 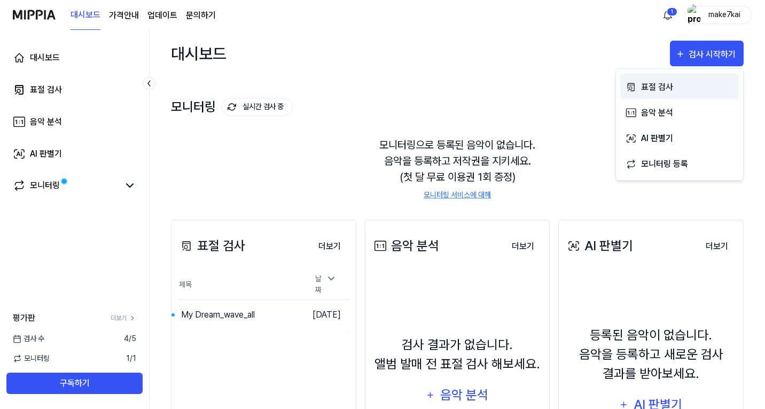 I want to click on a: 모니터링 서비스에 대해, so click(x=457, y=194).